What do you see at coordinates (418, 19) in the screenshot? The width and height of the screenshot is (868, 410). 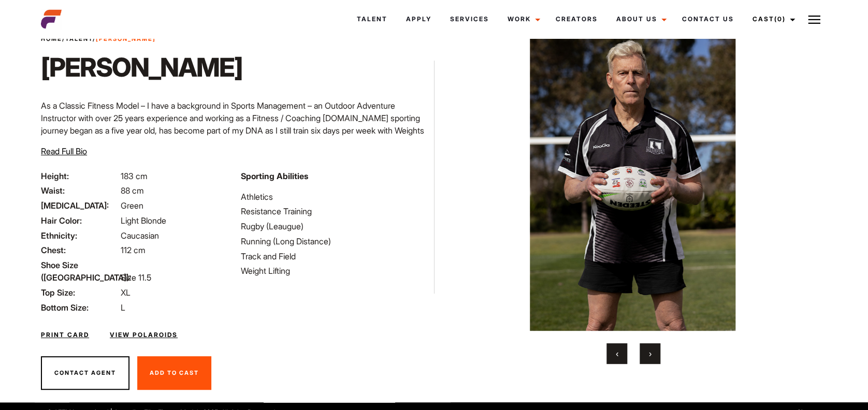 I see `a: Apply` at bounding box center [418, 19].